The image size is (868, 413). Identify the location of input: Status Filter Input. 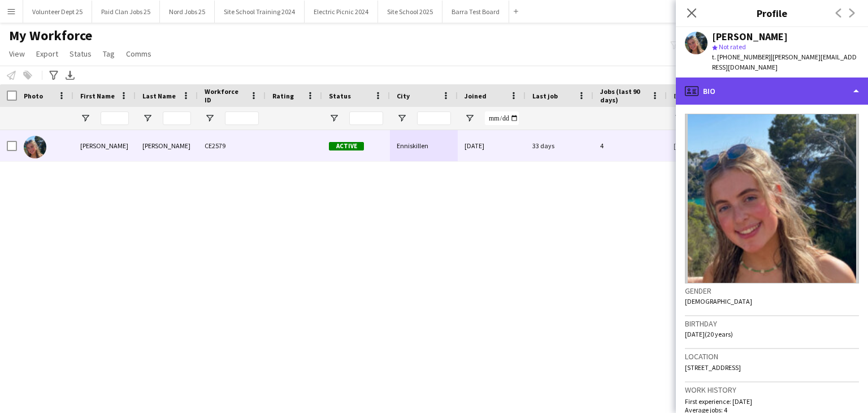
(366, 118).